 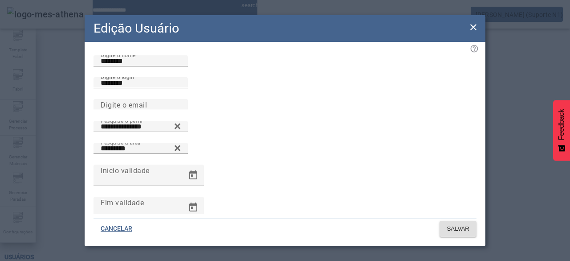 I want to click on span: Feedback, so click(x=562, y=124).